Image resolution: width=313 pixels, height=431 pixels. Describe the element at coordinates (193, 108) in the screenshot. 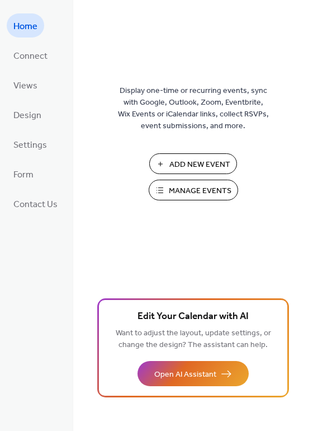

I see `span: Display one-time or recurring events, sync with Google, Outlook, Zoom, Eventbrite, Wix Events or ...` at that location.